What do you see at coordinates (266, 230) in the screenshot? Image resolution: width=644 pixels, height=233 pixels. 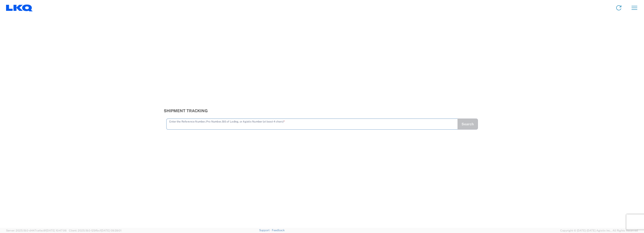 I see `a: Support` at bounding box center [266, 230].